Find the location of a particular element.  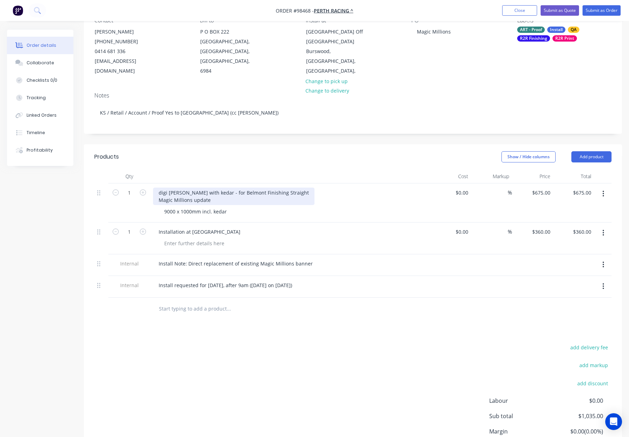

span: $0.00 is located at coordinates (578, 401).